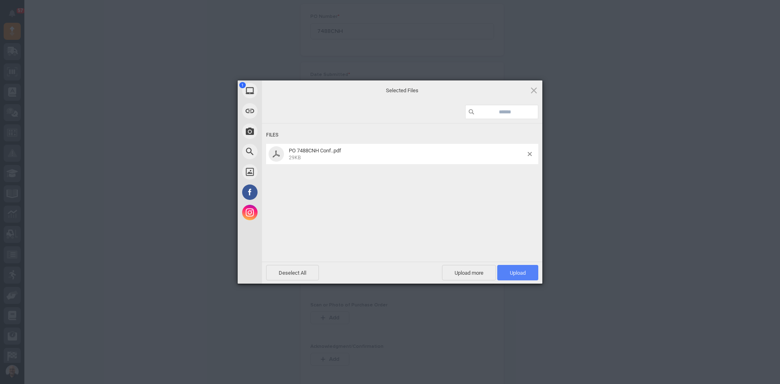 This screenshot has height=384, width=780. What do you see at coordinates (469, 273) in the screenshot?
I see `span: Upload more` at bounding box center [469, 273].